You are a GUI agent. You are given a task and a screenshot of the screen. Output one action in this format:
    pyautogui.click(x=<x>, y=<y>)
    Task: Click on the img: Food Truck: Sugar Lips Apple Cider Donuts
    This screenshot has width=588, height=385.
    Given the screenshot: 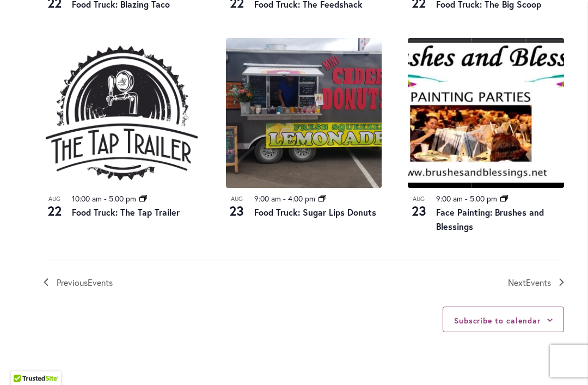 What is the action you would take?
    pyautogui.click(x=303, y=113)
    